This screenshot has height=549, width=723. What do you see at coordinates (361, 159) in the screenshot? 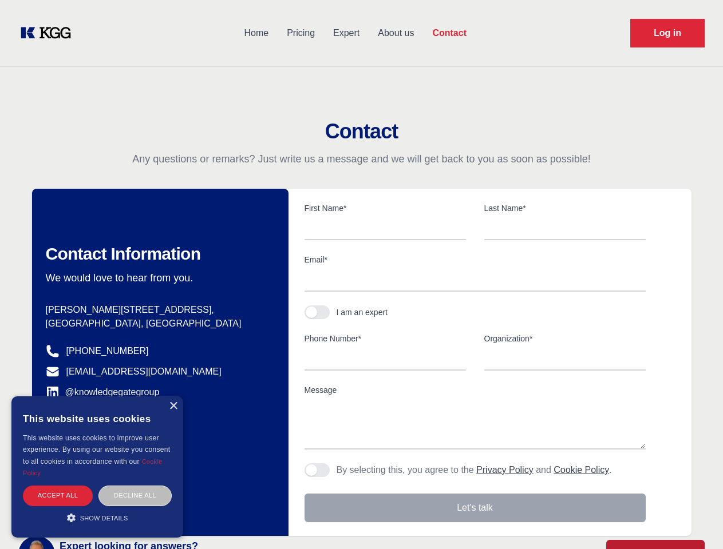
I see `p: Any questions or remarks? Just write us a message and we will get back to you as soon as possible!` at bounding box center [361, 159].